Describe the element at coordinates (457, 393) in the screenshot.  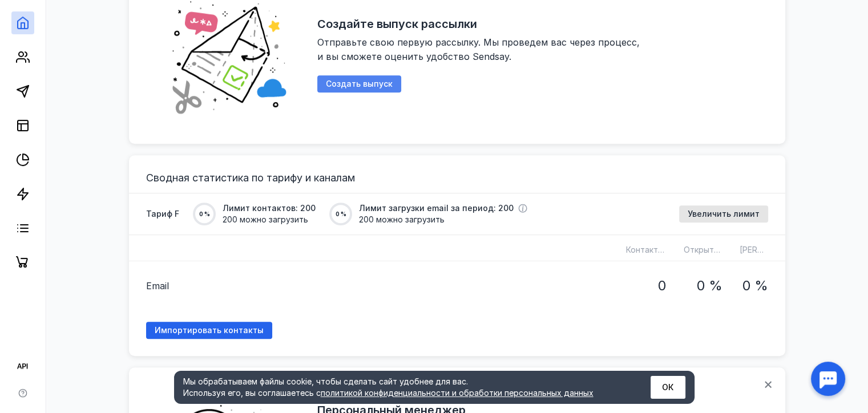
I see `a: политикой конфиденциальности и обработки персональных данных` at that location.